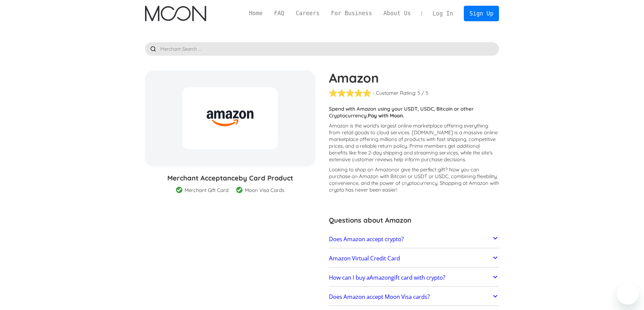 This screenshot has height=310, width=644. What do you see at coordinates (414, 112) in the screenshot?
I see `p: Spend with Amazon using your USDT, USDC, Bitcoin or other Cryptocurrency.` at bounding box center [414, 112].